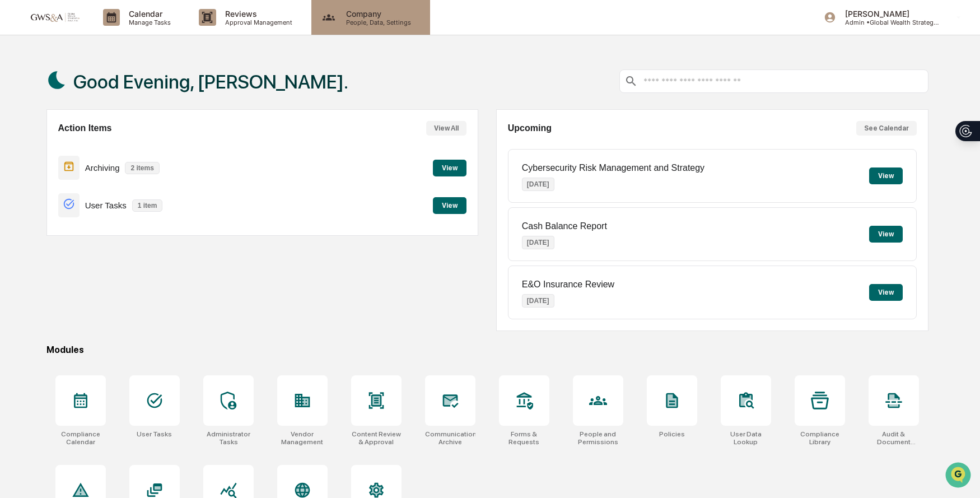  I want to click on a: Powered byPylon, so click(107, 194).